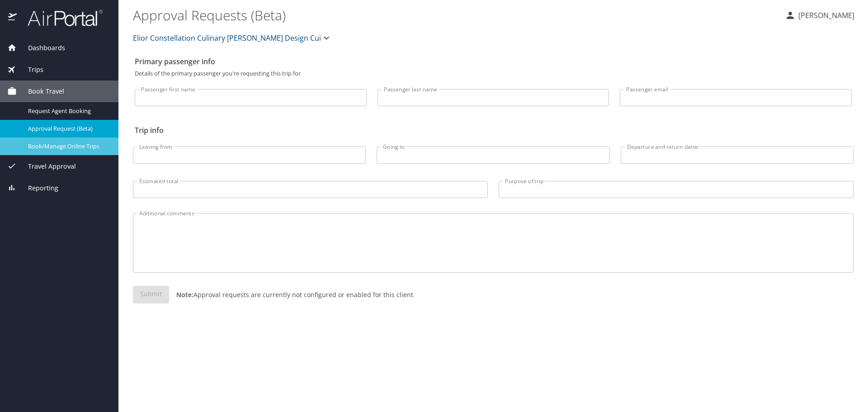 This screenshot has height=412, width=868. Describe the element at coordinates (455, 15) in the screenshot. I see `h1: Approval Requests (Beta)` at that location.